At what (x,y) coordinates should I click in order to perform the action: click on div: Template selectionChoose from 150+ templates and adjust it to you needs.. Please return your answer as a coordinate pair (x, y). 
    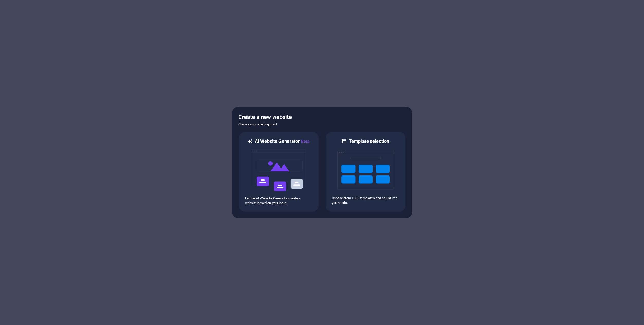
    Looking at the image, I should click on (365, 171).